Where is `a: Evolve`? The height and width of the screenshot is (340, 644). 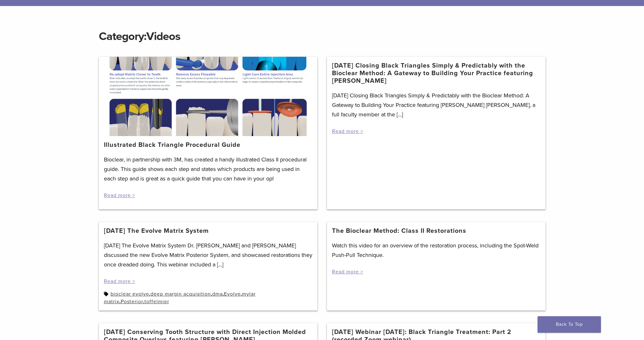 a: Evolve is located at coordinates (232, 294).